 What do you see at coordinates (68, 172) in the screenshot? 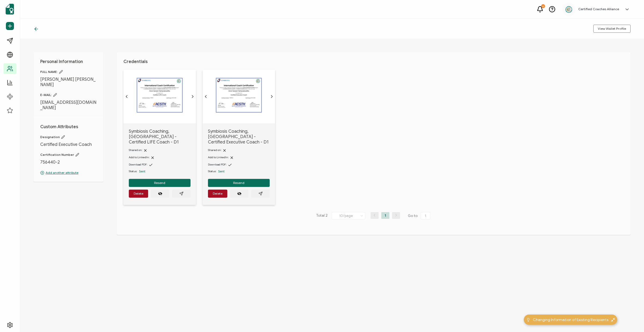
I see `p: Add another attribute` at bounding box center [68, 172].